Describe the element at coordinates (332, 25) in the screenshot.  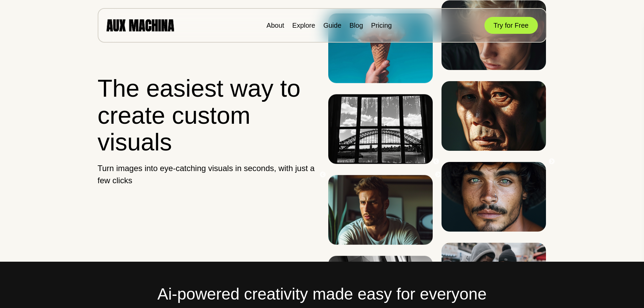
I see `a: Guide` at that location.